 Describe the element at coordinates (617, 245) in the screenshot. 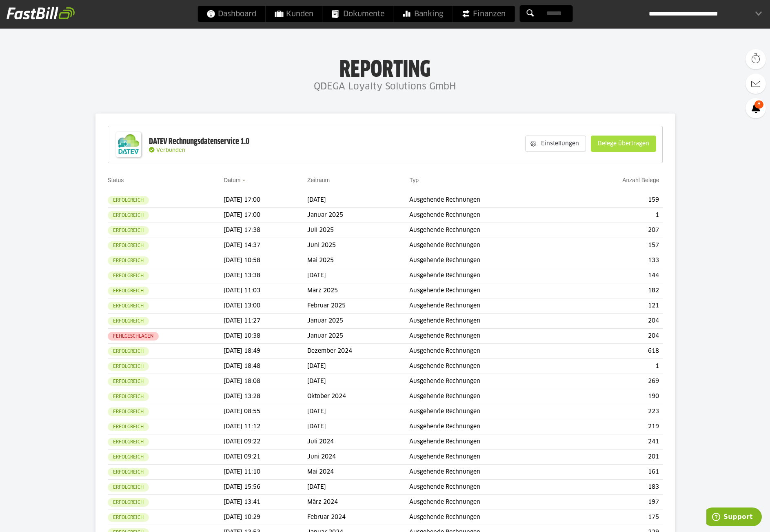

I see `td: 157` at that location.